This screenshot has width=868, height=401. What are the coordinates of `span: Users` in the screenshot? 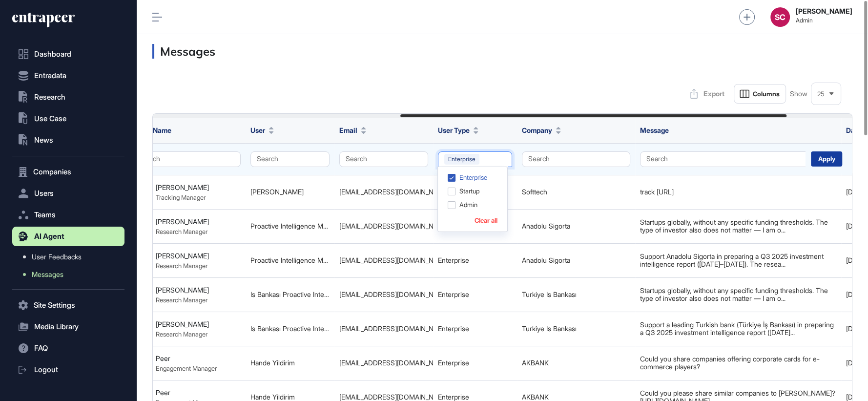 It's located at (44, 193).